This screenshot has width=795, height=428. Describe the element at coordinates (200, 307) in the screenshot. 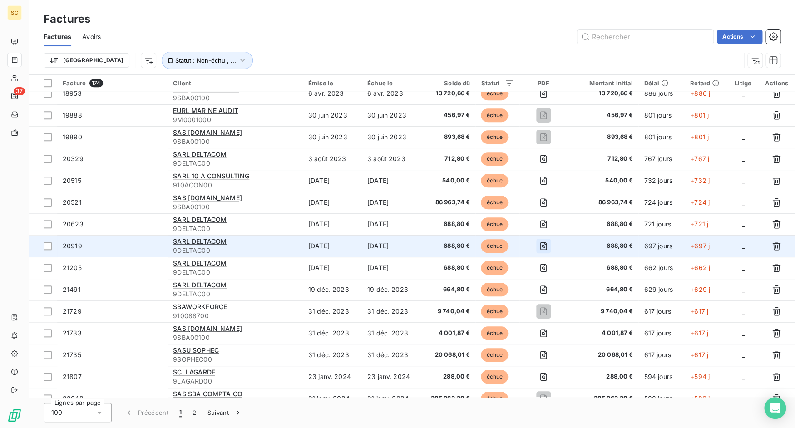

I see `span: SBAWORKFORCE` at that location.